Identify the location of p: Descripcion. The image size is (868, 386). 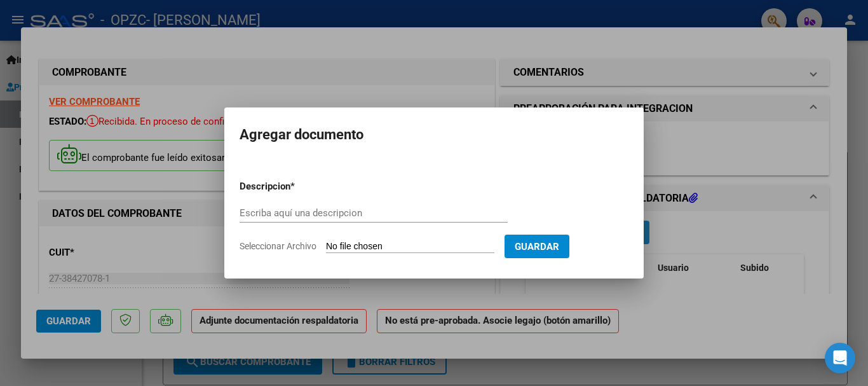
(298, 186).